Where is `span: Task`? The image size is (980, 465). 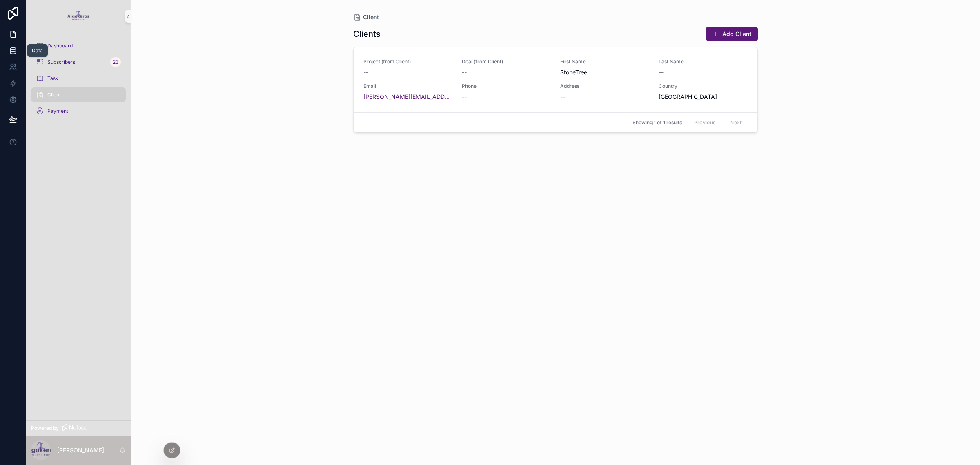 span: Task is located at coordinates (53, 78).